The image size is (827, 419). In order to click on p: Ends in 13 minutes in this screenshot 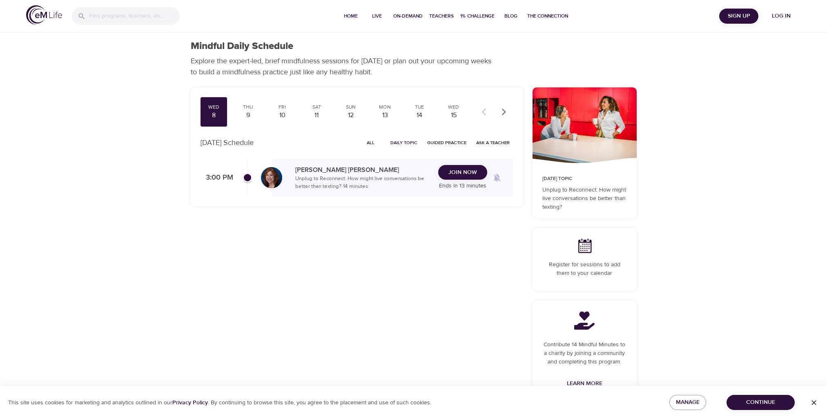, I will do `click(463, 186)`.